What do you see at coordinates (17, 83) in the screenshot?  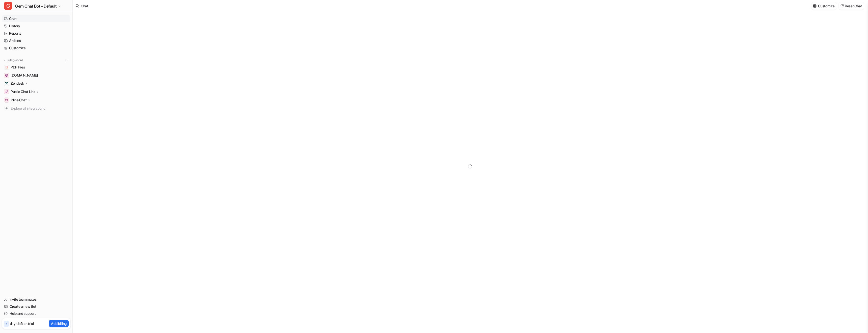 I see `p: Zendesk` at bounding box center [17, 83].